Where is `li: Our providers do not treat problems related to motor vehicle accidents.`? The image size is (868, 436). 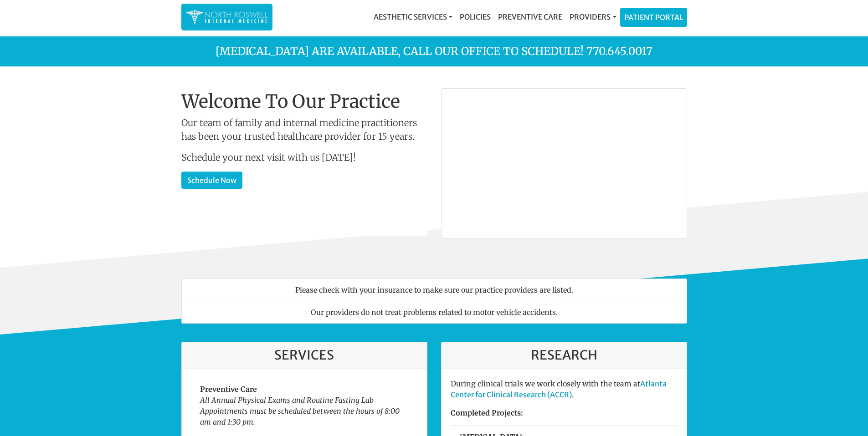
li: Our providers do not treat problems related to motor vehicle accidents. is located at coordinates (434, 313).